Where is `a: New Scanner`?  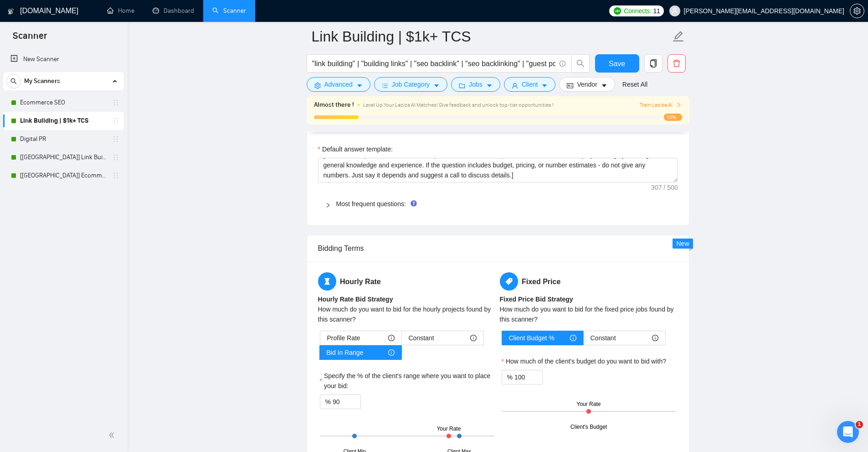 a: New Scanner is located at coordinates (64, 60).